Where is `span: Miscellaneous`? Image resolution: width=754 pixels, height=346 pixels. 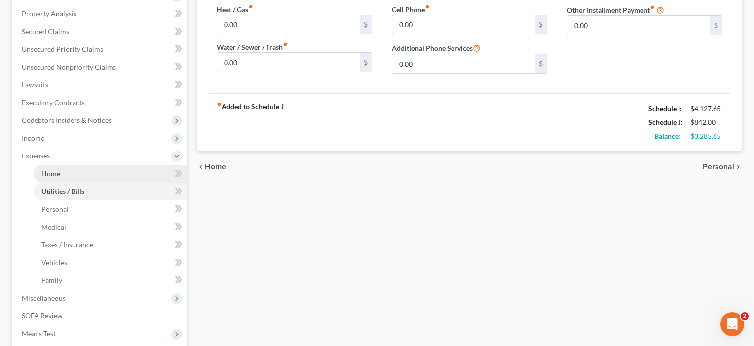 span: Miscellaneous is located at coordinates (43, 298).